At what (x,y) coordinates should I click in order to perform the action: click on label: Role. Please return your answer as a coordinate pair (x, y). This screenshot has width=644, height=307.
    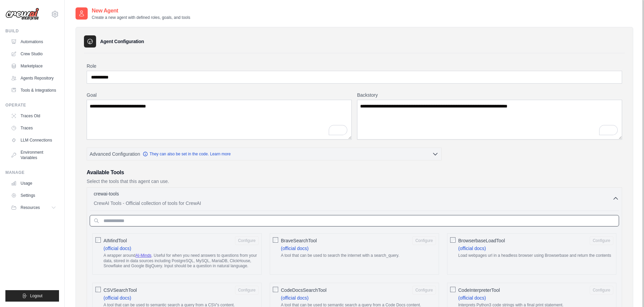
    Looking at the image, I should click on (354, 66).